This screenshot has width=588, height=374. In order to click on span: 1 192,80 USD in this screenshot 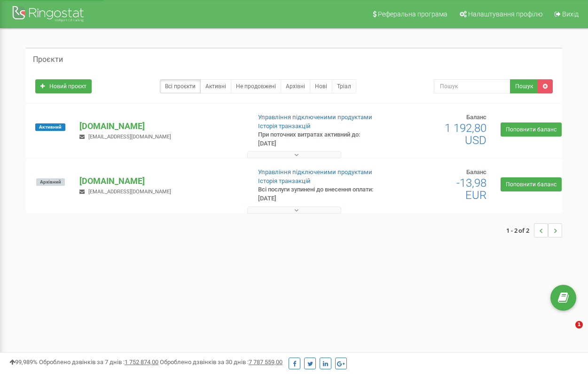, I will do `click(465, 134)`.